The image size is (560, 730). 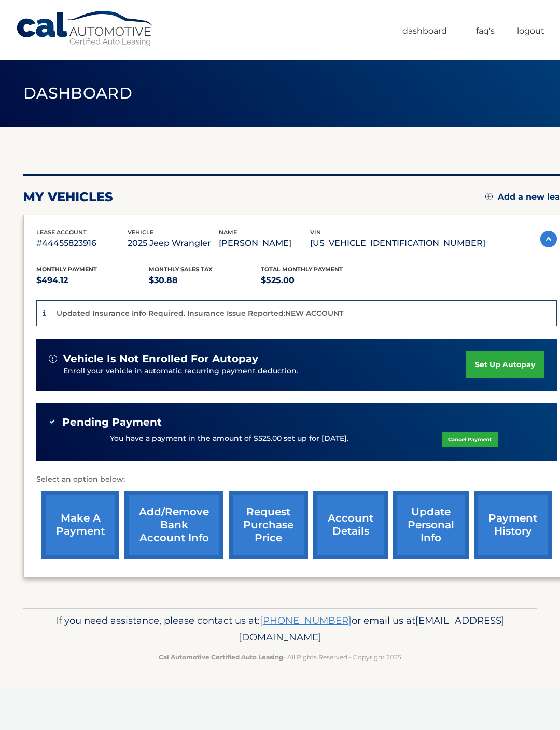 What do you see at coordinates (221, 657) in the screenshot?
I see `strong: Cal Automotive Certified Auto Leasing` at bounding box center [221, 657].